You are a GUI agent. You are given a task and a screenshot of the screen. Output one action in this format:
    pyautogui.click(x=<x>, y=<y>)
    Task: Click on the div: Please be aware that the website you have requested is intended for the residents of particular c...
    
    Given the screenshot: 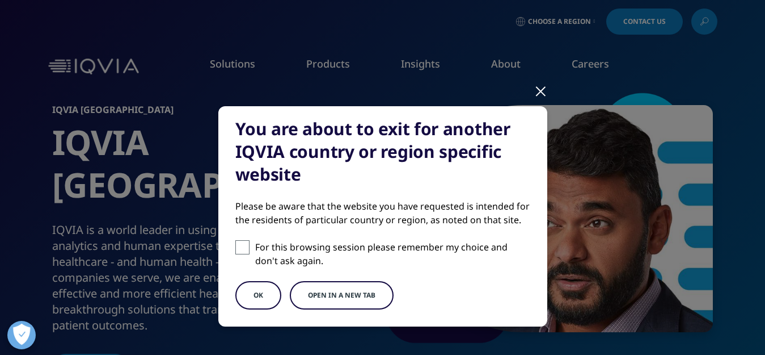 What is the action you would take?
    pyautogui.click(x=383, y=213)
    